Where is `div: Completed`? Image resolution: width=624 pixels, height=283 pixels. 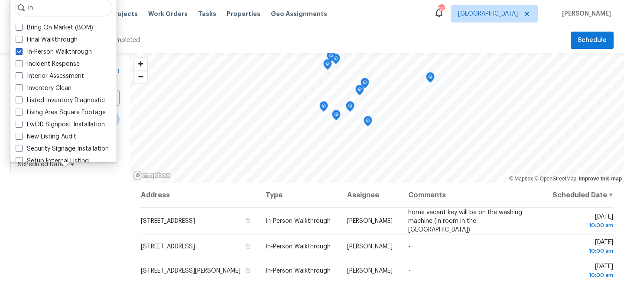 div: Completed is located at coordinates (123, 40).